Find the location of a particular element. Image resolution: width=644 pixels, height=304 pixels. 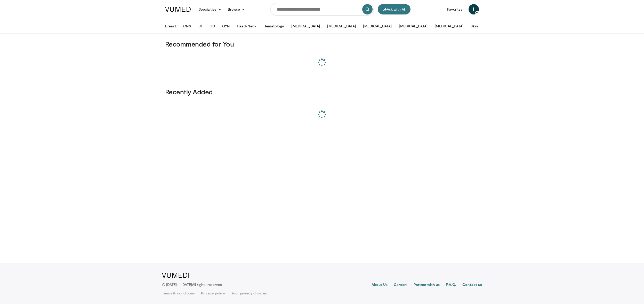

a: Privacy policy is located at coordinates (213, 293).